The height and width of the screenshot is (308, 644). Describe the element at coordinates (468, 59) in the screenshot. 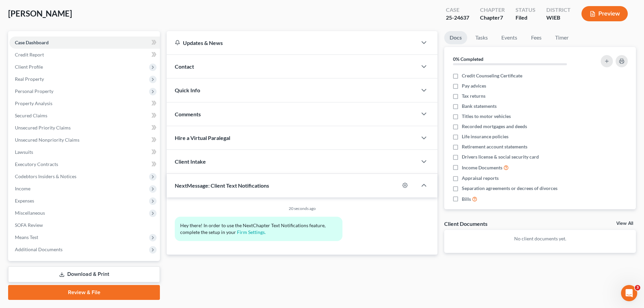

I see `strong: 0% Completed` at that location.